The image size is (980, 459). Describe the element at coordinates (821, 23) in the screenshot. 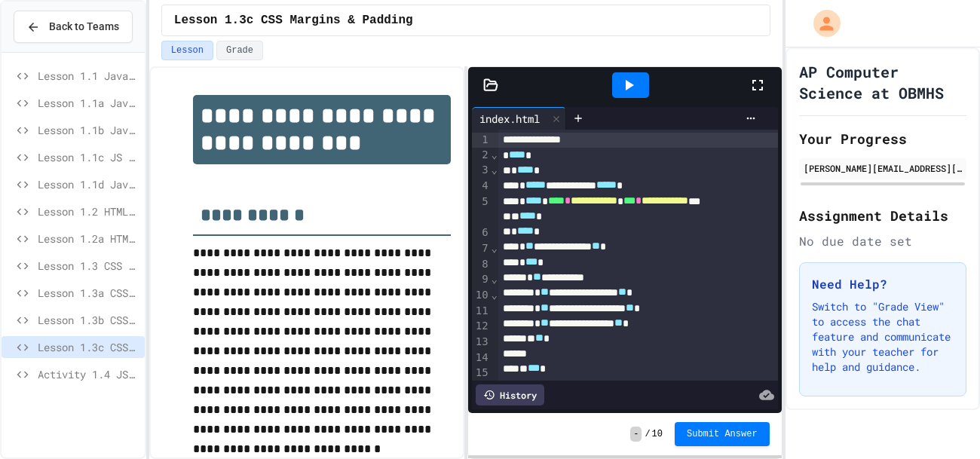

I see `div: My Account` at that location.